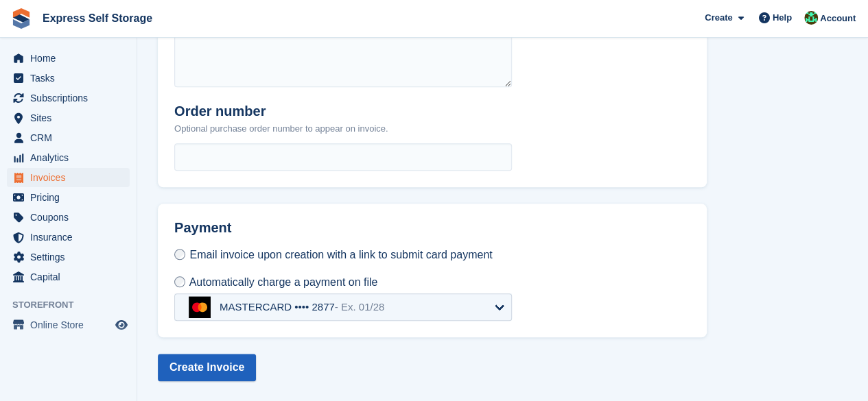 The height and width of the screenshot is (401, 868). Describe the element at coordinates (283, 282) in the screenshot. I see `span: Automatically charge a payment on file` at that location.